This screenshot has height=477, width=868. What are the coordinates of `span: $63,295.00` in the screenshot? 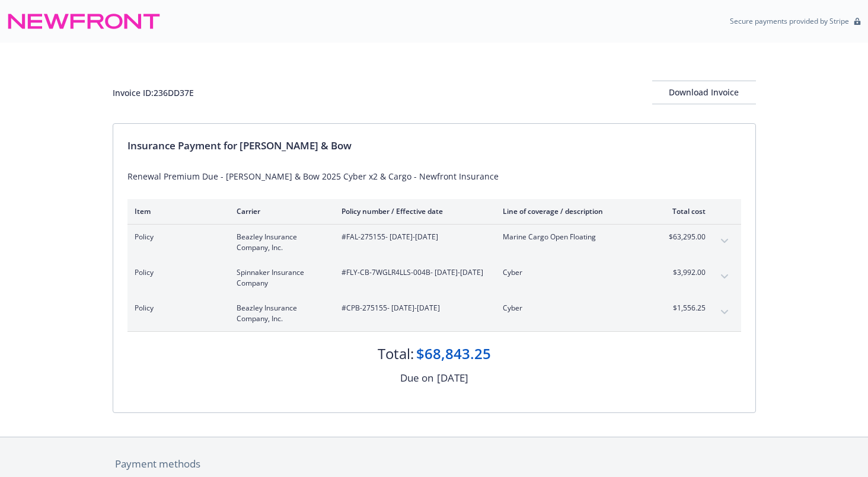 It's located at (683, 237).